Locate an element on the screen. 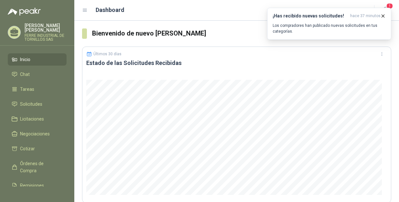 The image size is (399, 202). p: Los compradores han publicado nuevas solicitudes en tus categorías. is located at coordinates (329, 28).